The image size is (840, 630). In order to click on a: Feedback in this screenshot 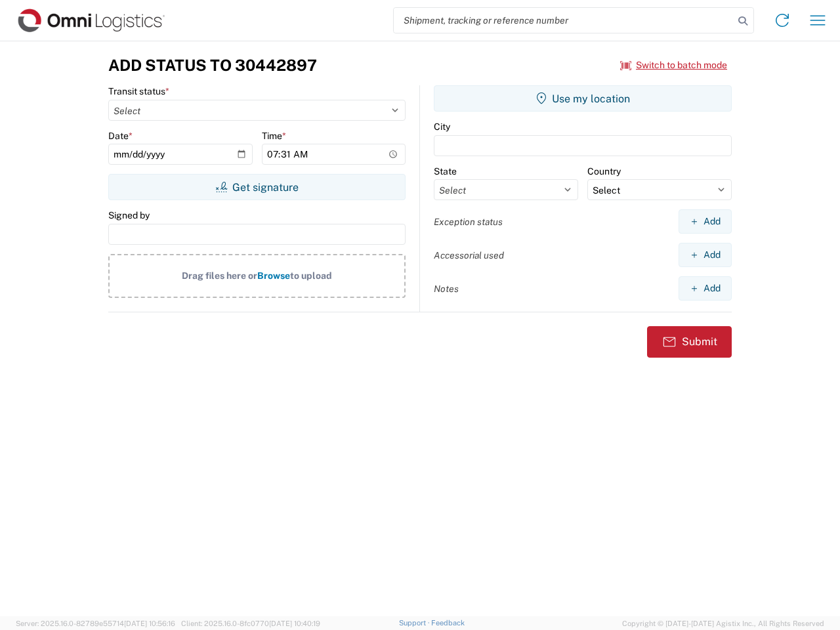, I will do `click(447, 622)`.